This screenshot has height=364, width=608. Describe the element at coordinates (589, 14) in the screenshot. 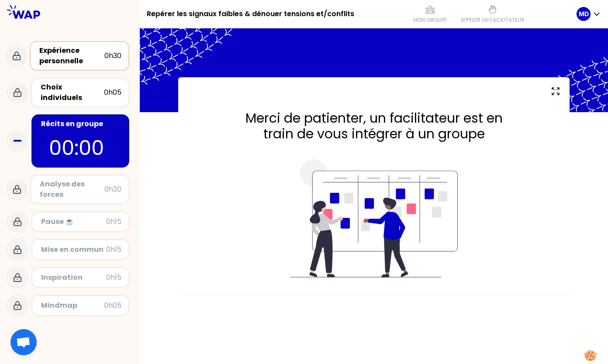

I see `button: MD` at that location.